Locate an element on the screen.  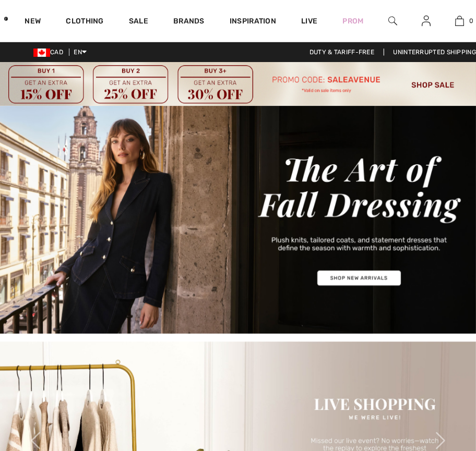
a: Sale is located at coordinates (138, 22).